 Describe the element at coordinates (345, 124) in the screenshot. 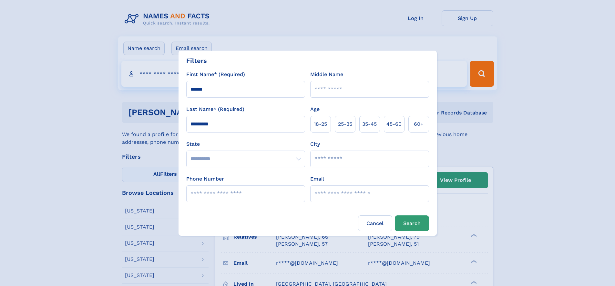

I see `span: 25‑35` at that location.